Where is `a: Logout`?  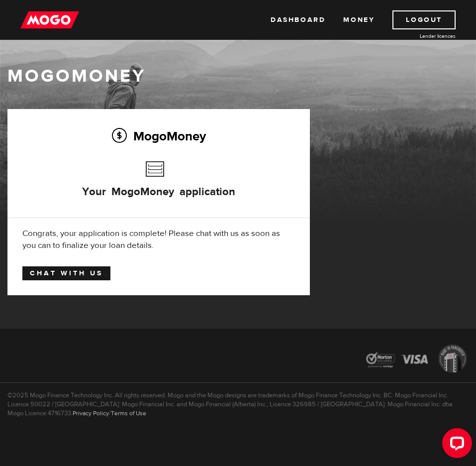 a: Logout is located at coordinates (424, 20).